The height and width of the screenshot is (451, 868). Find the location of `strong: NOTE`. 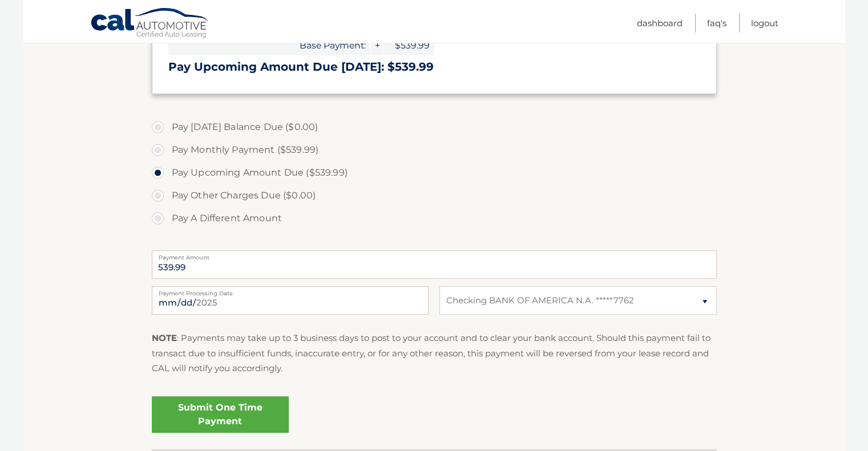

strong: NOTE is located at coordinates (164, 337).